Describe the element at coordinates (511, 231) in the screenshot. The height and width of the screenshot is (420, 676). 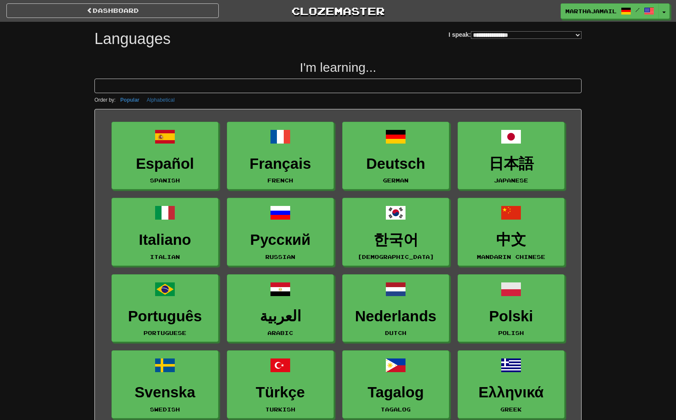
I see `a: 中文Mandarin Chinese` at that location.